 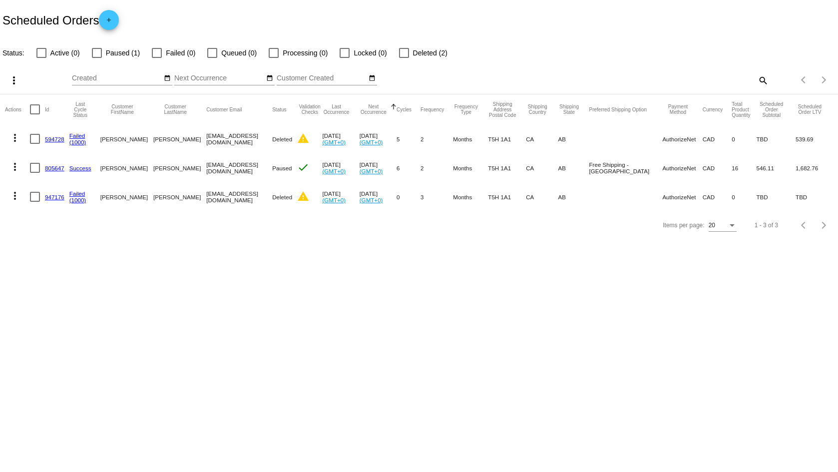 I want to click on button: Change sorting for Frequency, so click(x=432, y=109).